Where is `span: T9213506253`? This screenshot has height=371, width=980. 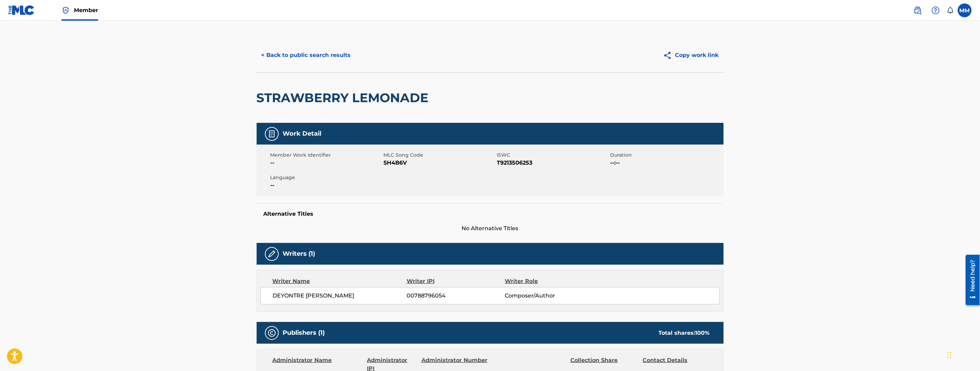 span: T9213506253 is located at coordinates (552, 163).